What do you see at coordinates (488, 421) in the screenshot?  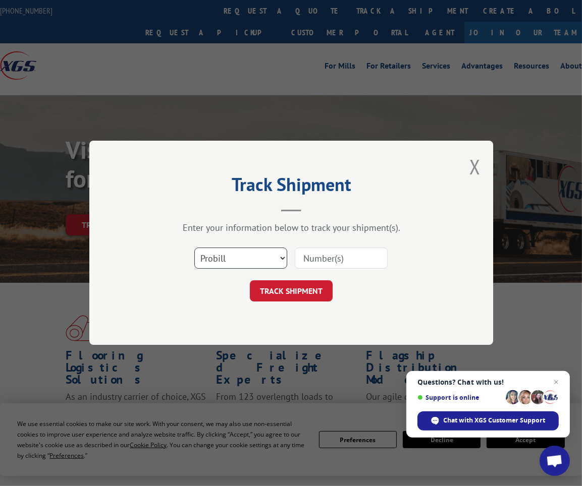 I see `div: Chat with XGS Customer Support` at bounding box center [488, 421].